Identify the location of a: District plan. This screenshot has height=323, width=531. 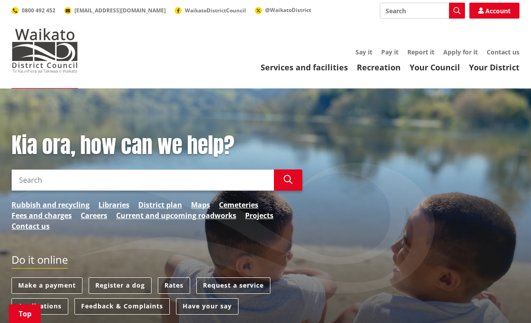
(160, 205).